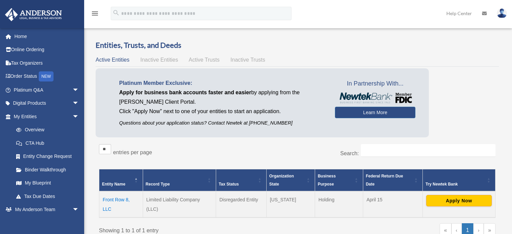  What do you see at coordinates (229, 184) in the screenshot?
I see `span: Tax Status` at bounding box center [229, 184].